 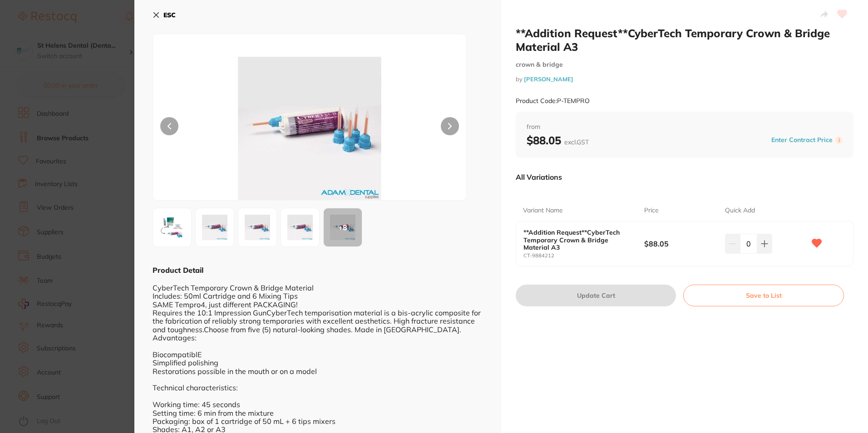 I want to click on p: Variant Name, so click(x=543, y=210).